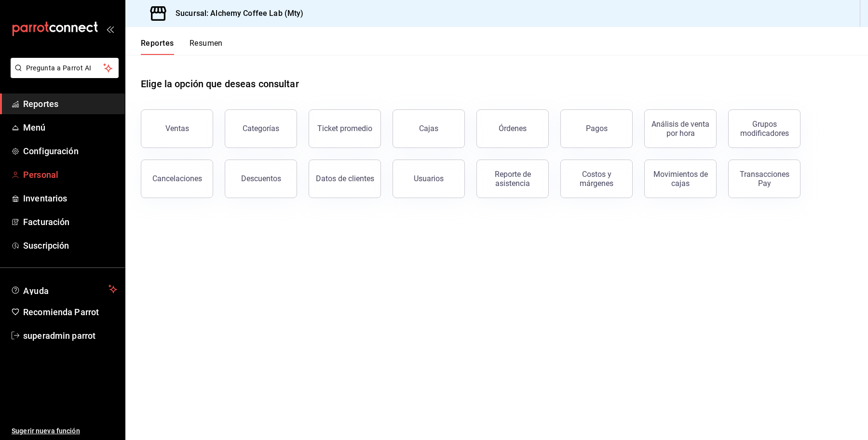 The image size is (868, 440). Describe the element at coordinates (596, 128) in the screenshot. I see `div: Pagos` at that location.